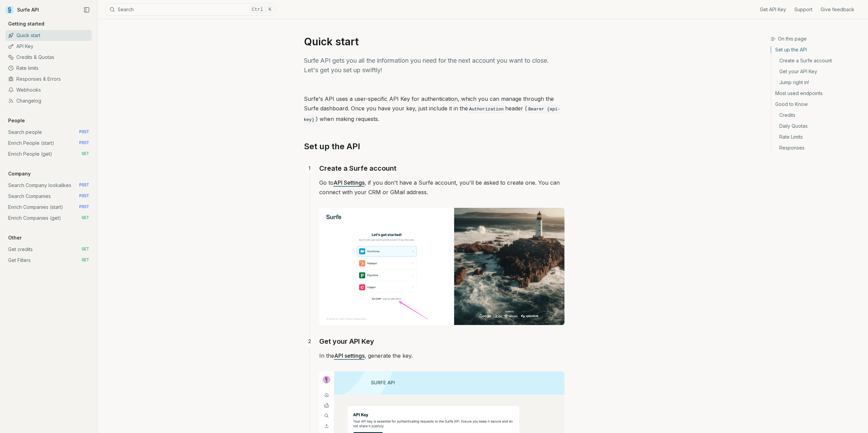  Describe the element at coordinates (270, 9) in the screenshot. I see `kbd: K` at that location.